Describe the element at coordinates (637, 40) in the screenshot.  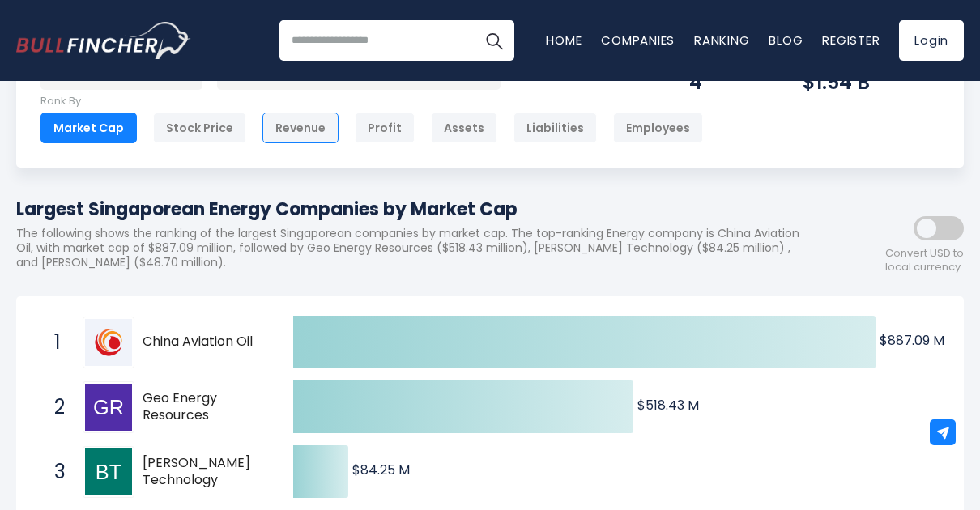
I see `a: Companies` at that location.